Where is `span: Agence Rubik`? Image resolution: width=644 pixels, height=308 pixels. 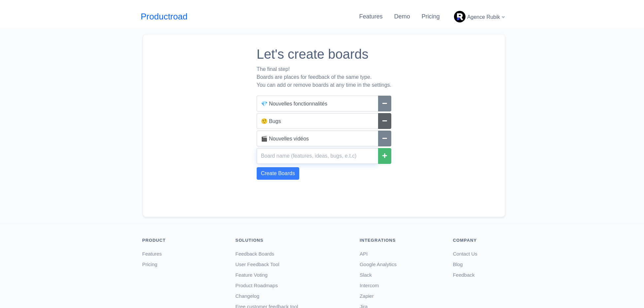
span: Agence Rubik is located at coordinates (484, 17).